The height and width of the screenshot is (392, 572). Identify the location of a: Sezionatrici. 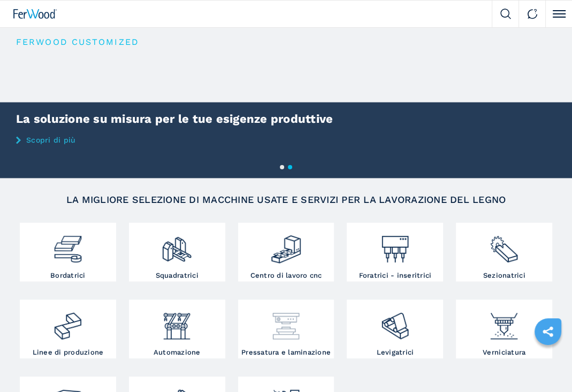
(504, 252).